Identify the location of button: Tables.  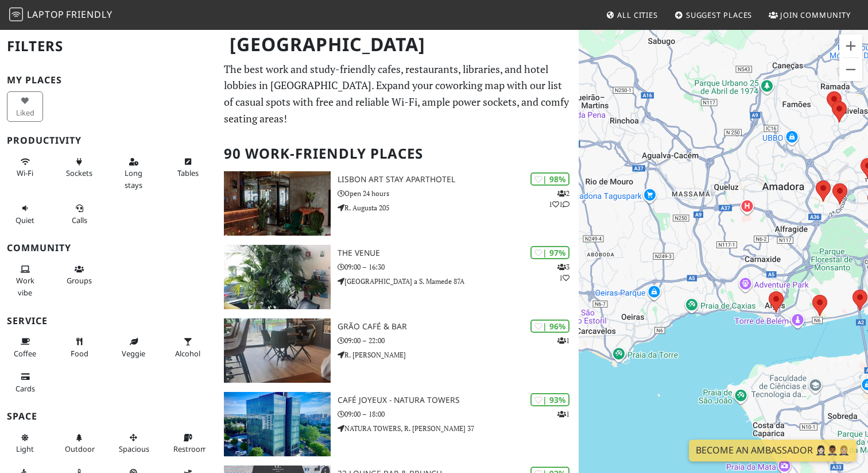
(188, 167).